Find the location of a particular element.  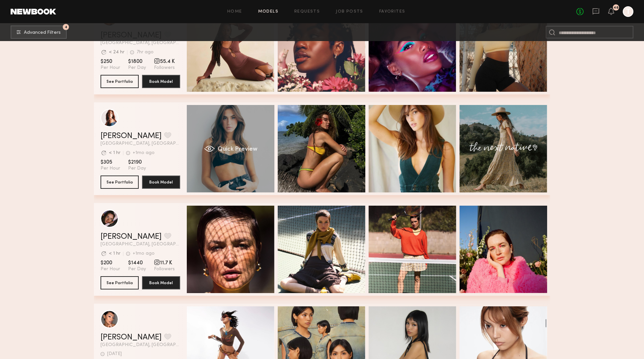

div: 48 is located at coordinates (616, 8).